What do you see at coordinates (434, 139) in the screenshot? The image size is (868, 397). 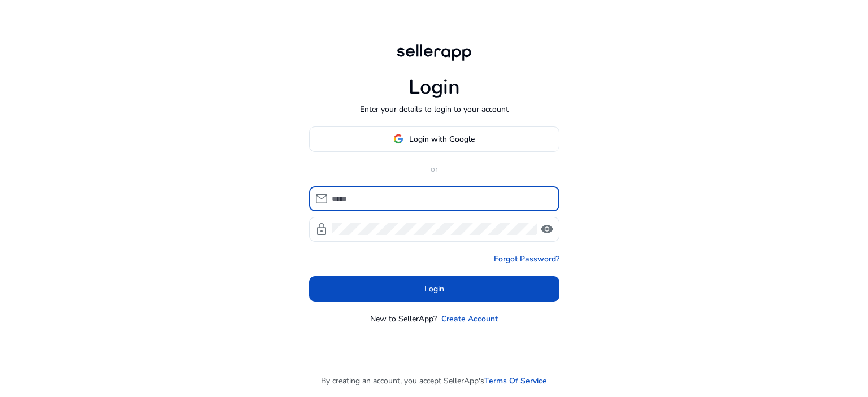 I see `button: Login with Google` at bounding box center [434, 139].